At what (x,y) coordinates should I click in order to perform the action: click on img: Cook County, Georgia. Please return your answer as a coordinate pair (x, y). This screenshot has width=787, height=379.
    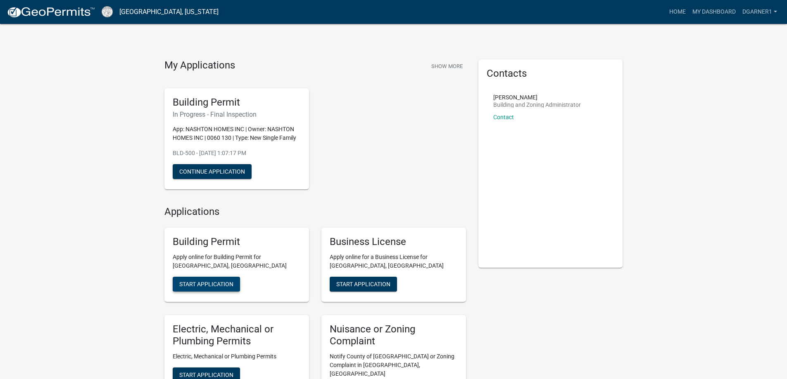
    Looking at the image, I should click on (107, 12).